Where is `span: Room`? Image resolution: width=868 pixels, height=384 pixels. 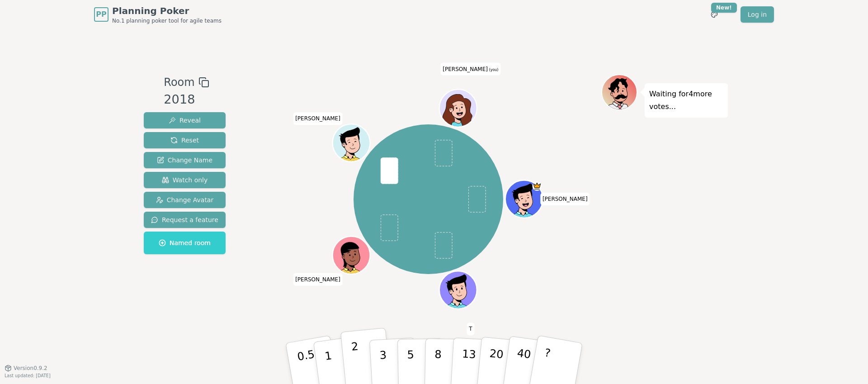 span: Room is located at coordinates (179, 82).